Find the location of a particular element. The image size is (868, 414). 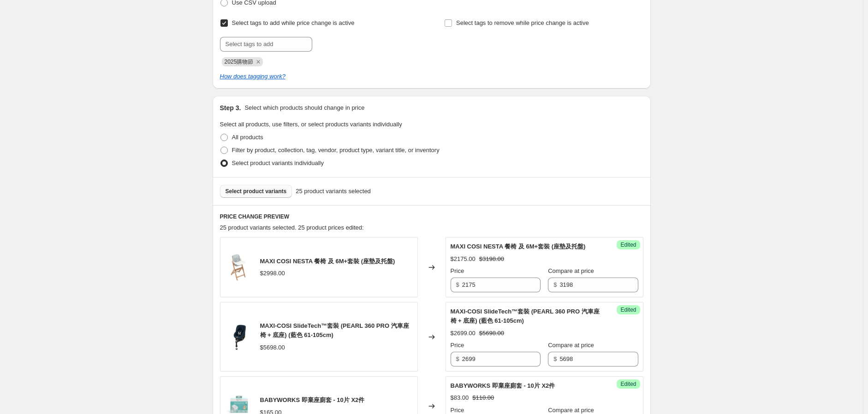

strike: $110.00 is located at coordinates (483, 398).